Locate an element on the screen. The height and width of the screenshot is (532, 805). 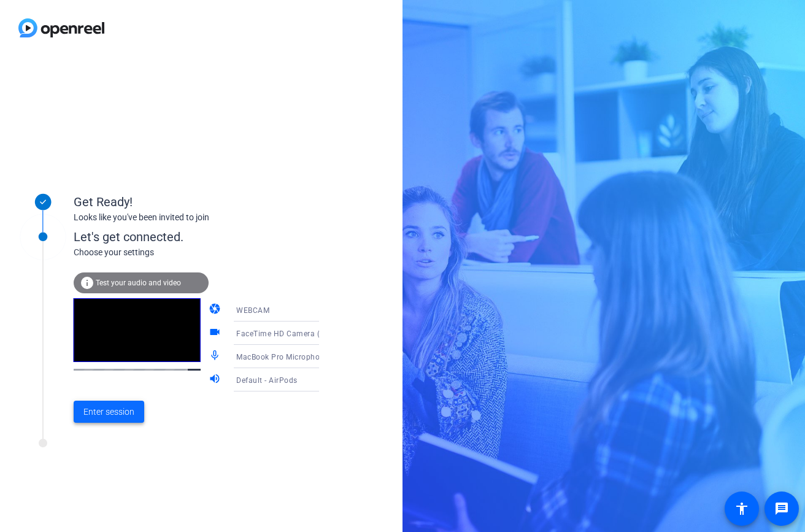
div: Looks like you've been invited to join is located at coordinates (196, 217).